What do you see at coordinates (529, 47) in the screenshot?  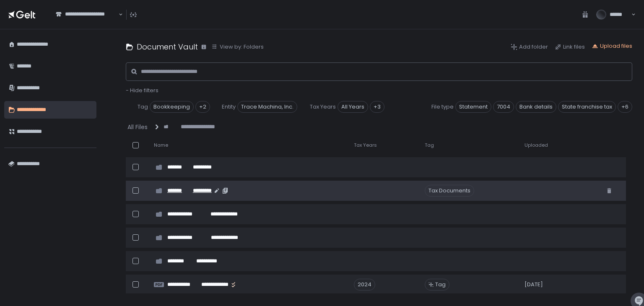 I see `button: Add folder` at bounding box center [529, 47].